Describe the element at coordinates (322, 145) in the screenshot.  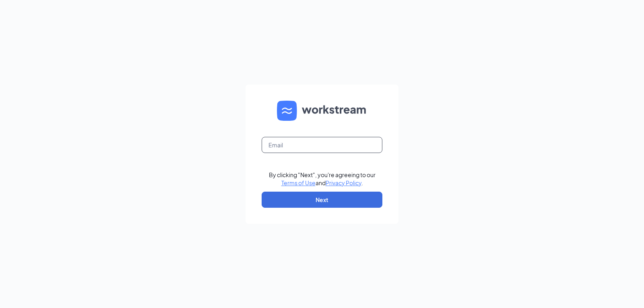
I see `input: Email` at that location.